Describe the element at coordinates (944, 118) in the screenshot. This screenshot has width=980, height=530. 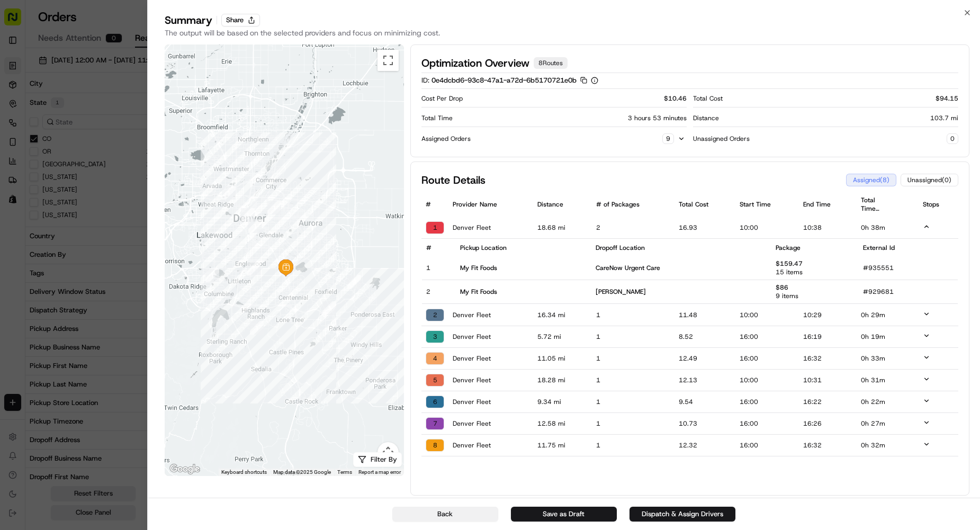
I see `div: 103.7 mi` at that location.